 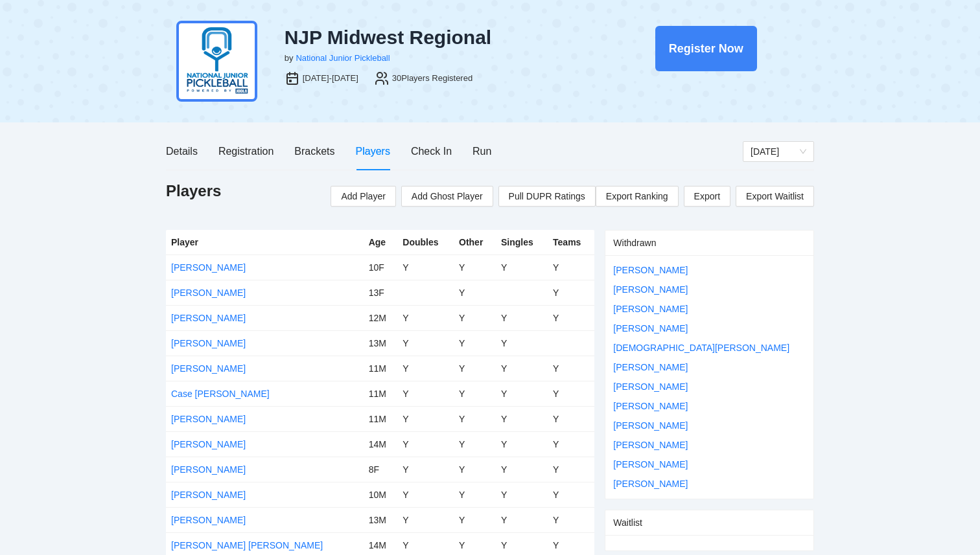 I want to click on a: National Junior Pickleball, so click(x=342, y=58).